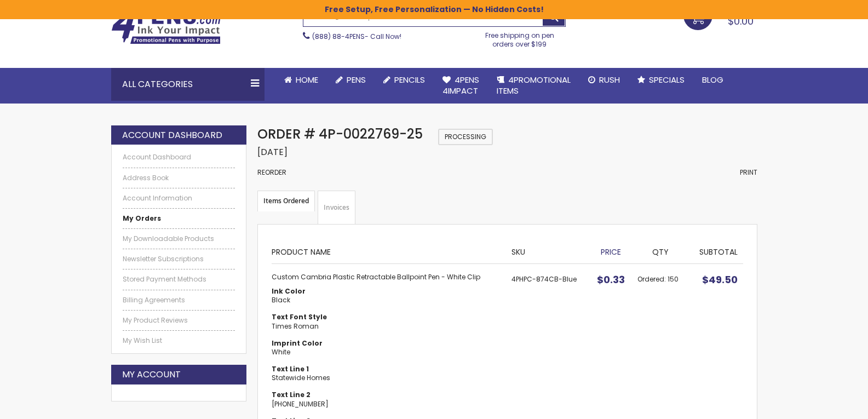 The height and width of the screenshot is (419, 868). What do you see at coordinates (386, 344) in the screenshot?
I see `dt: Imprint Color` at bounding box center [386, 344].